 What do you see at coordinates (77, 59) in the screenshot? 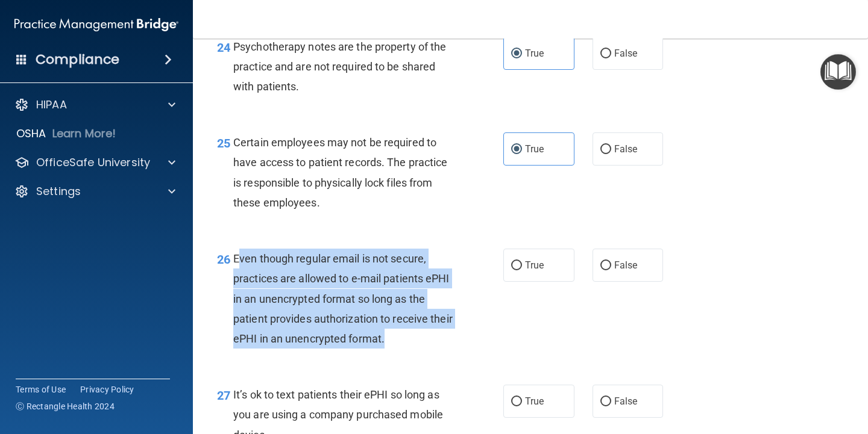
I see `h4: Compliance` at bounding box center [77, 59].